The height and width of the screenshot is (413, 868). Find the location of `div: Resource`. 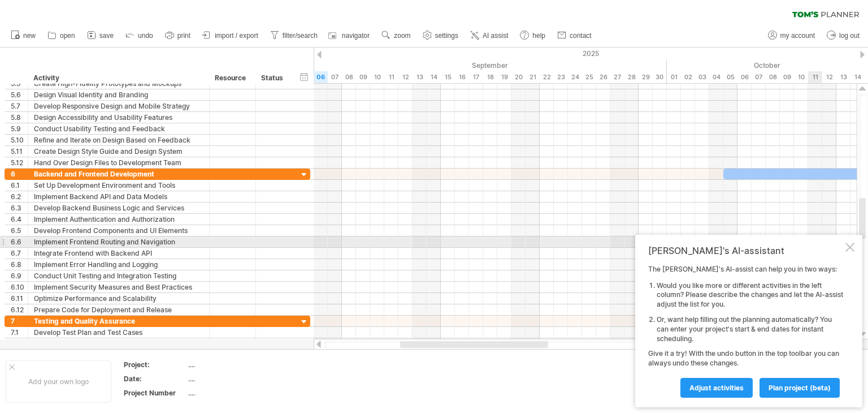

div: Resource is located at coordinates (232, 78).